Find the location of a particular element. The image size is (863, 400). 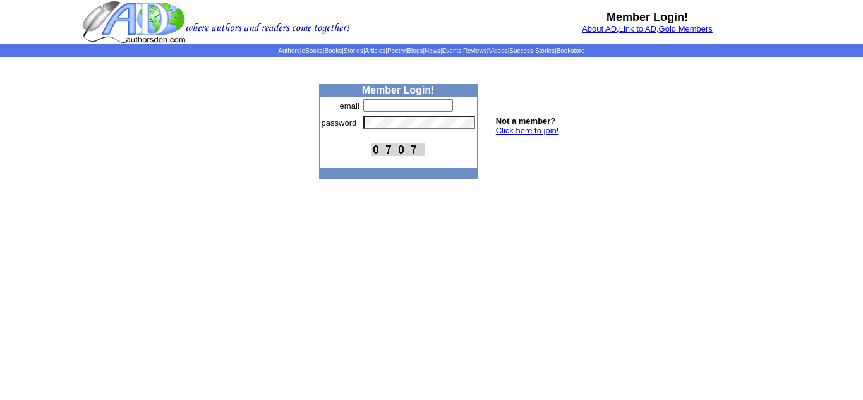

a: Gold Members is located at coordinates (685, 28).